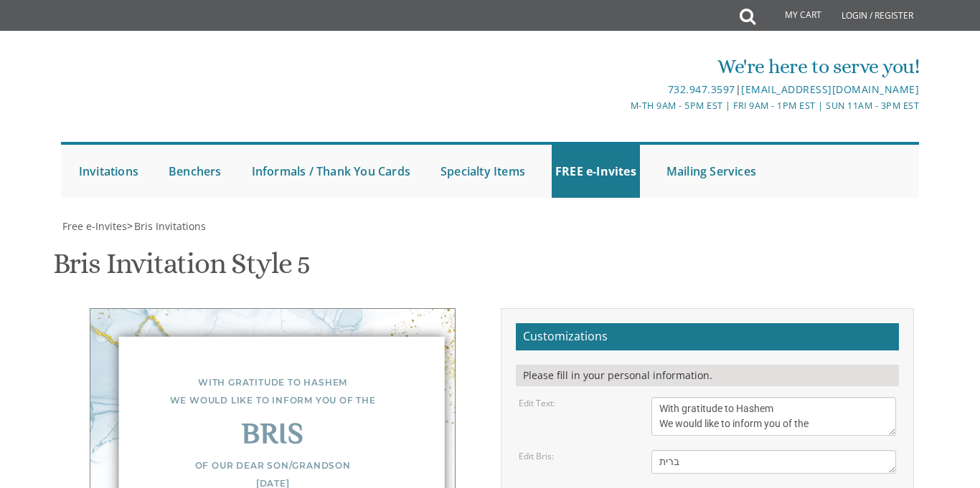  What do you see at coordinates (792, 16) in the screenshot?
I see `a: My Cart` at bounding box center [792, 16].